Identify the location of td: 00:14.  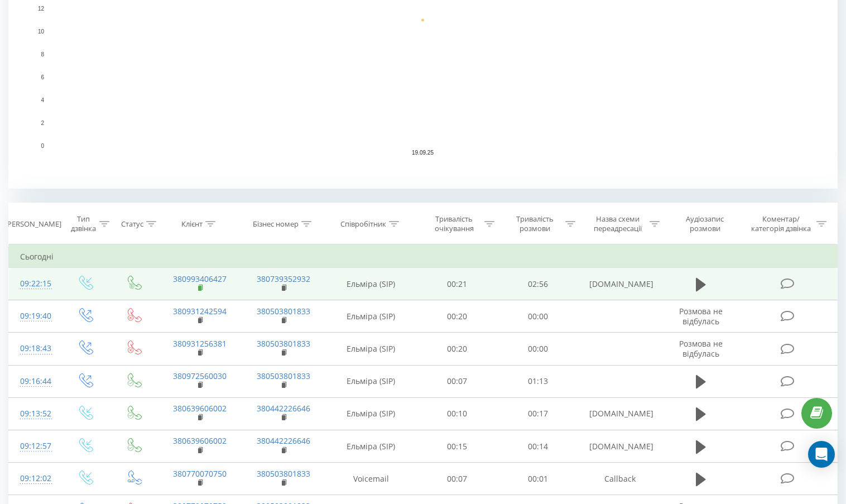
(538, 447).